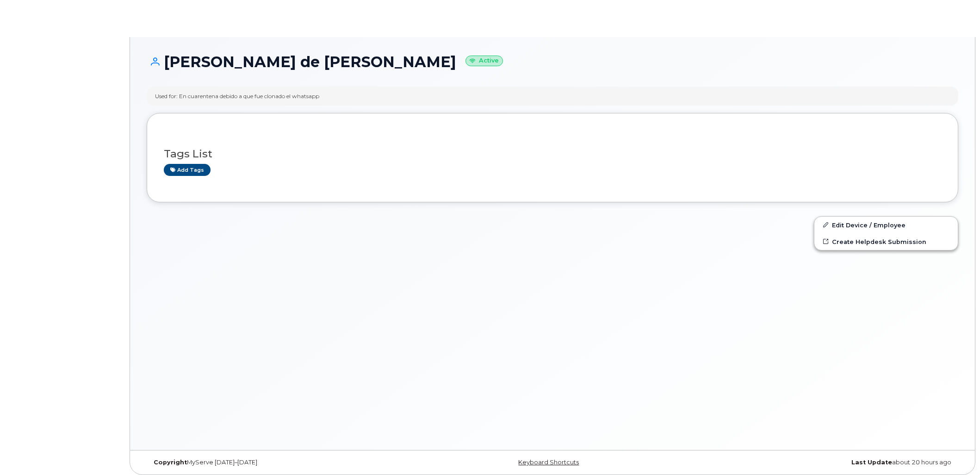 This screenshot has width=980, height=475. What do you see at coordinates (170, 462) in the screenshot?
I see `strong: Copyright` at bounding box center [170, 462].